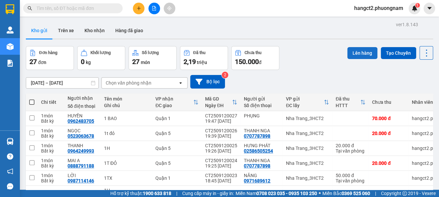 The width and height of the screenshot is (439, 197). What do you see at coordinates (208, 82) in the screenshot?
I see `button: Bộ lọc` at bounding box center [208, 82].